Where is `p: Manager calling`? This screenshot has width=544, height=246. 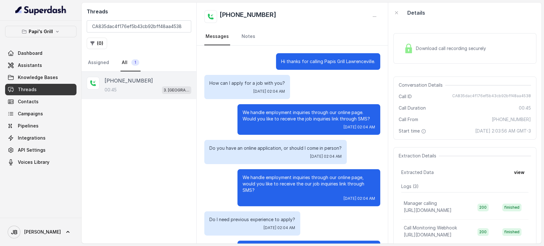
p: Manager calling is located at coordinates (420, 203).